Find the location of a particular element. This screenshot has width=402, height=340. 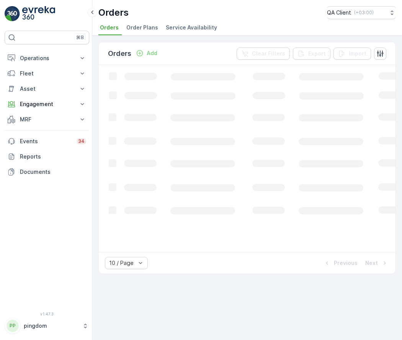

button: Previous is located at coordinates (341, 263).